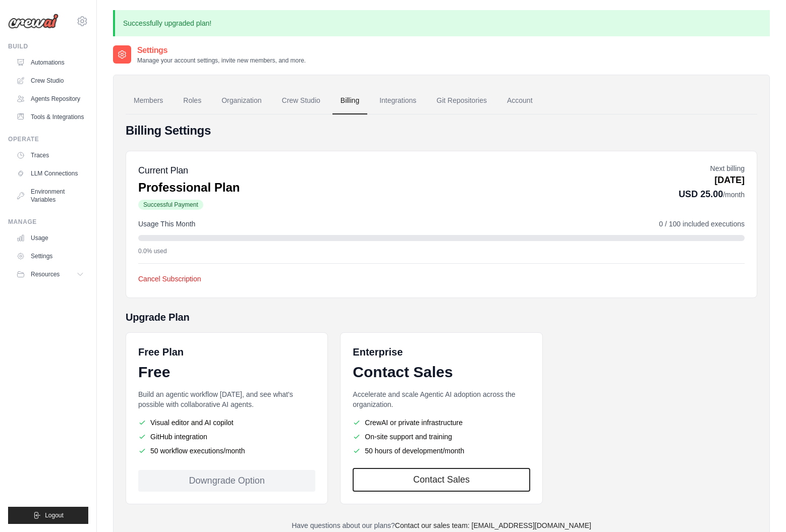 Image resolution: width=786 pixels, height=532 pixels. I want to click on div: Free, so click(227, 372).